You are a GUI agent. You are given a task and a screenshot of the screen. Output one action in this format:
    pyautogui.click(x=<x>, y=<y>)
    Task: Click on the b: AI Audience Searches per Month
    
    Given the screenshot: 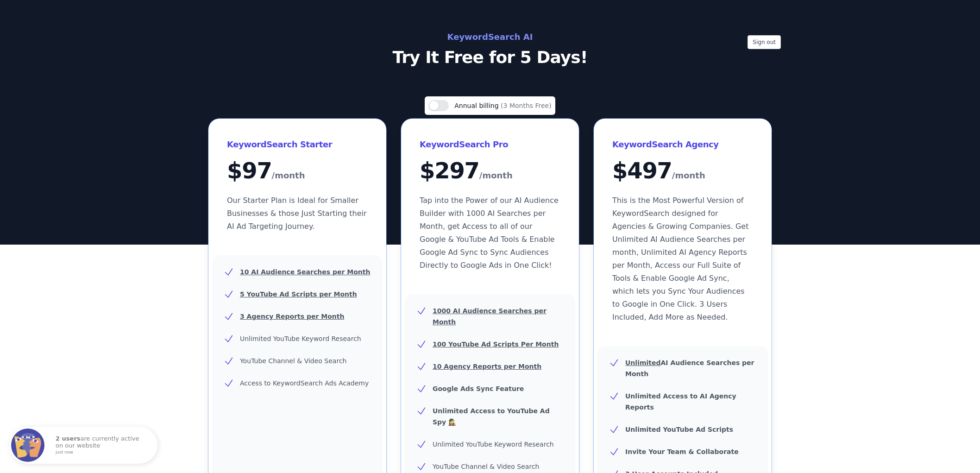 What is the action you would take?
    pyautogui.click(x=690, y=368)
    